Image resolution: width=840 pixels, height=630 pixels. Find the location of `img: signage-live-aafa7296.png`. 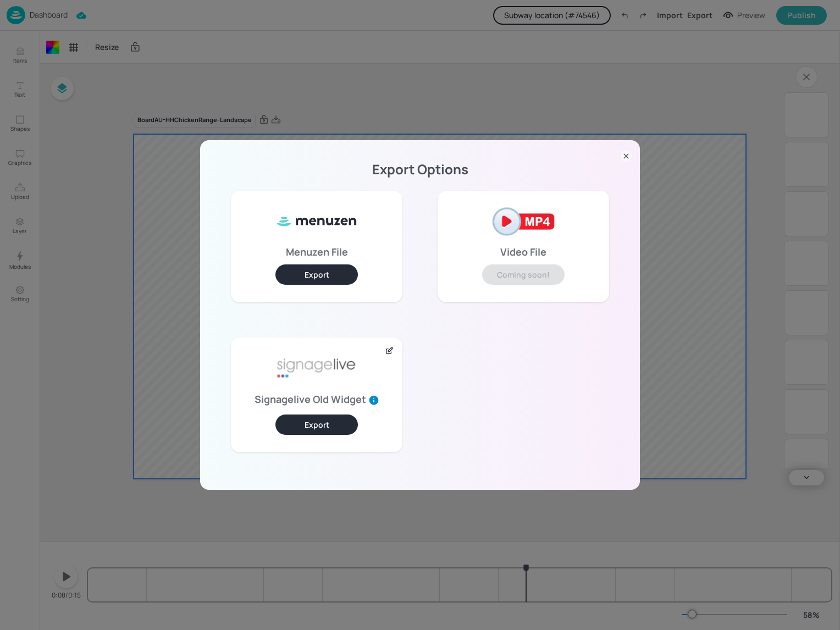

img: signage-live-aafa7296.png is located at coordinates (316, 368).